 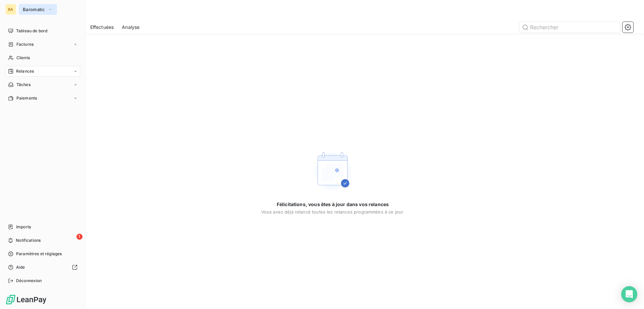 I want to click on span: Baromatic, so click(x=34, y=9).